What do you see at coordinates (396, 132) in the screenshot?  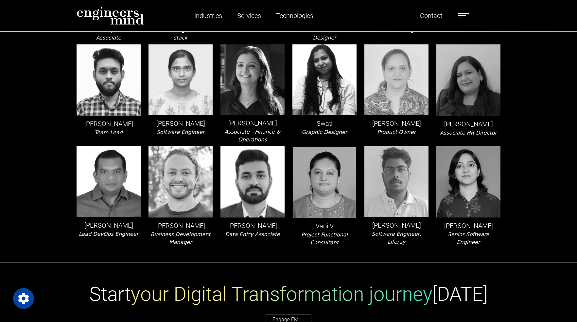 I see `i: Product Owner` at bounding box center [396, 132].